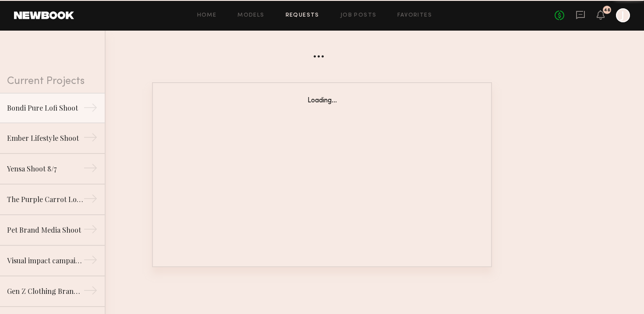 The height and width of the screenshot is (314, 644). What do you see at coordinates (45, 169) in the screenshot?
I see `div: Yensa Shoot 8/7` at bounding box center [45, 169].